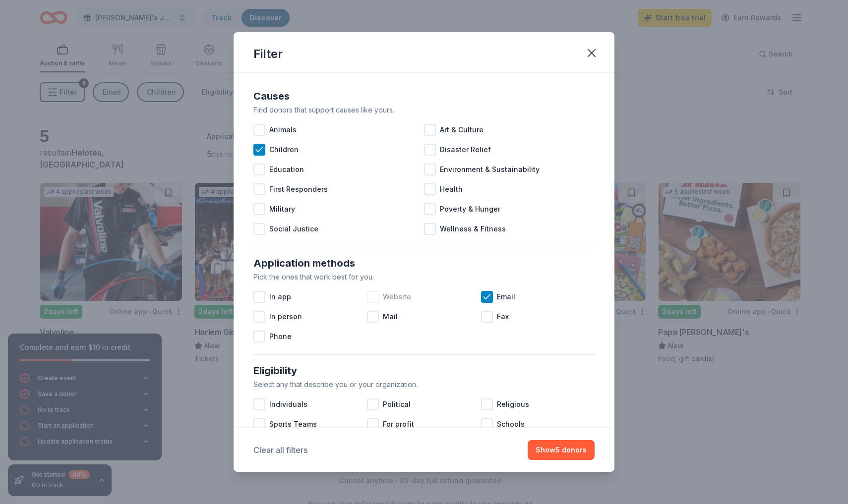 The width and height of the screenshot is (848, 504). What do you see at coordinates (424, 371) in the screenshot?
I see `div: Eligibility` at bounding box center [424, 371].